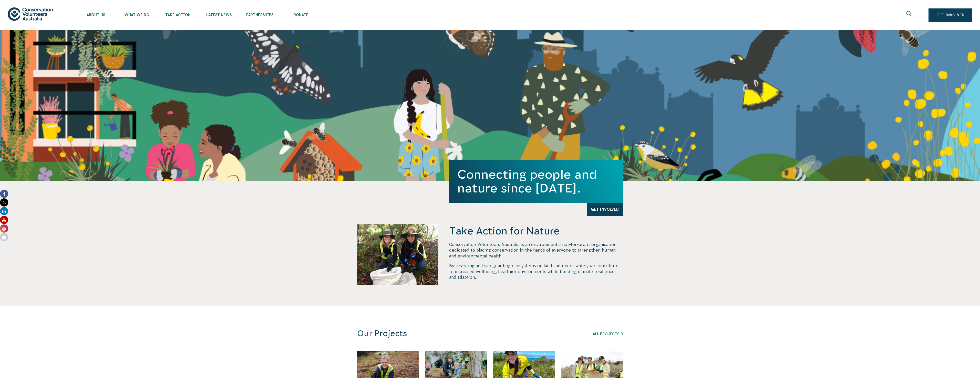  What do you see at coordinates (909, 15) in the screenshot?
I see `span: Expand search box` at bounding box center [909, 15].